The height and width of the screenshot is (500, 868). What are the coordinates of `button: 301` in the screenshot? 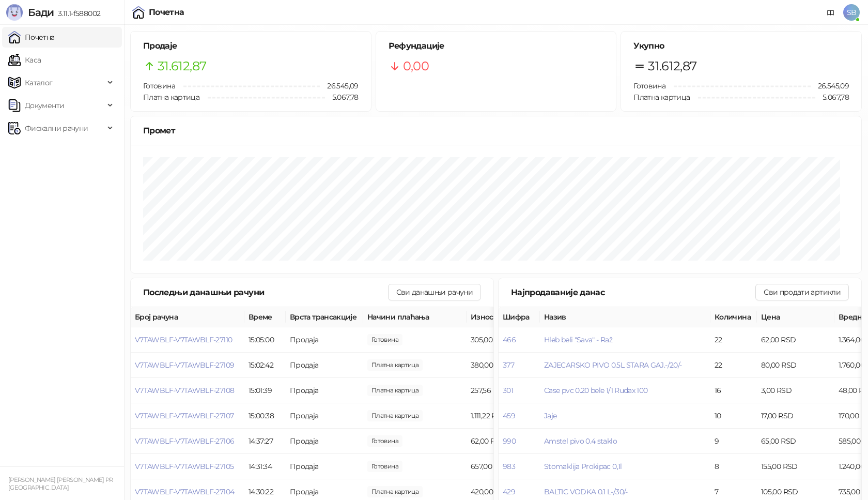 It's located at (508, 390).